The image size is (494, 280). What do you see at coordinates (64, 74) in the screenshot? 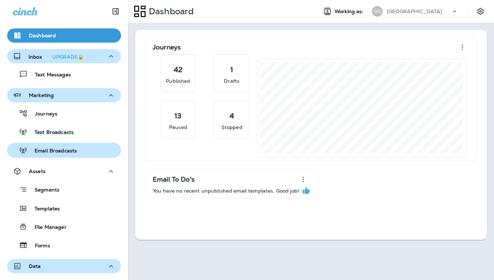
I see `button: Text Messages` at bounding box center [64, 74].